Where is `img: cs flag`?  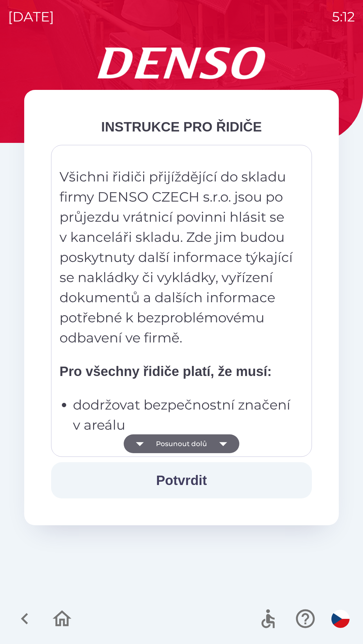
img: cs flag is located at coordinates (340, 619).